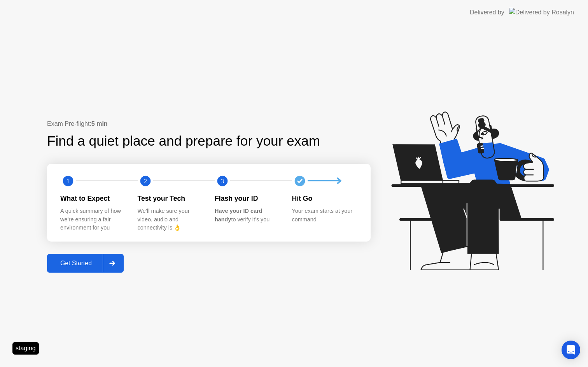 The height and width of the screenshot is (367, 588). Describe the element at coordinates (222, 181) in the screenshot. I see `text: 3` at that location.